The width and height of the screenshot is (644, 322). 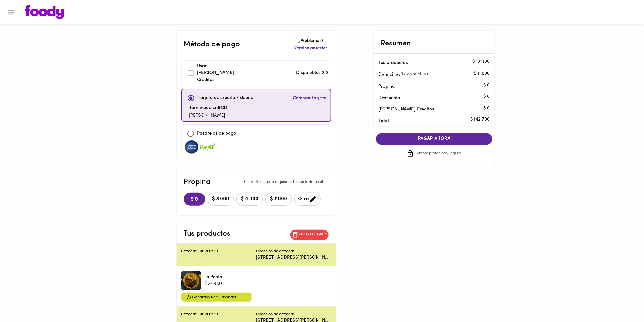 What do you see at coordinates (312, 73) in the screenshot?
I see `p: Disponibles: $ 0` at bounding box center [312, 73].